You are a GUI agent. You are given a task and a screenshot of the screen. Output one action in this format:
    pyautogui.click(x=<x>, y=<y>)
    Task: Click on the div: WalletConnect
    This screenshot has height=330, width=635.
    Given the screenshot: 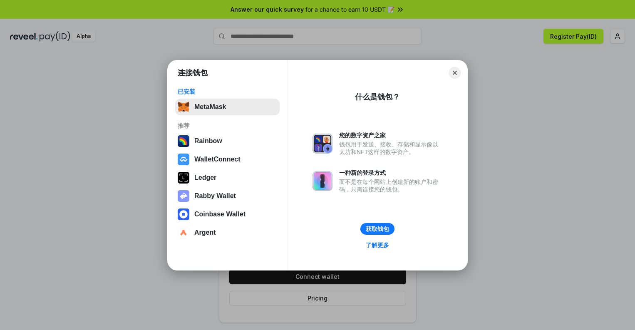 What is the action you would take?
    pyautogui.click(x=217, y=159)
    